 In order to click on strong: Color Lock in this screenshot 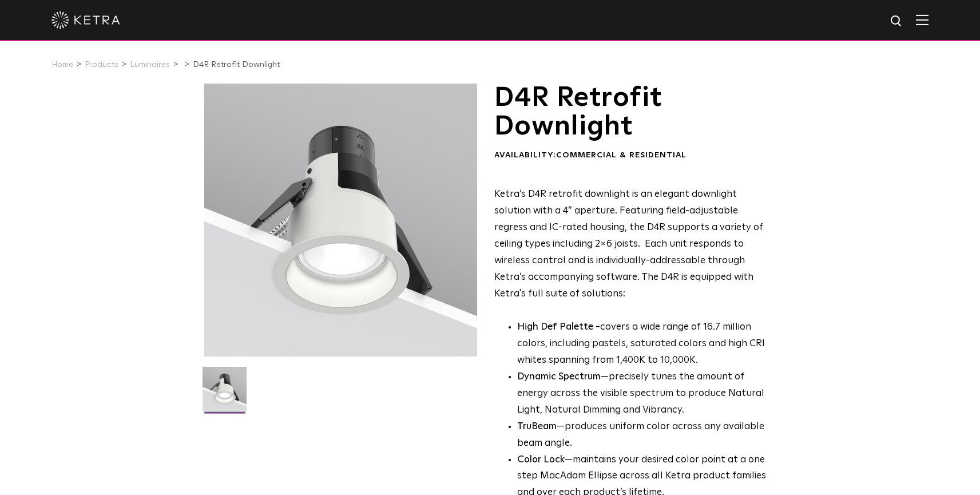, I will do `click(541, 460)`.